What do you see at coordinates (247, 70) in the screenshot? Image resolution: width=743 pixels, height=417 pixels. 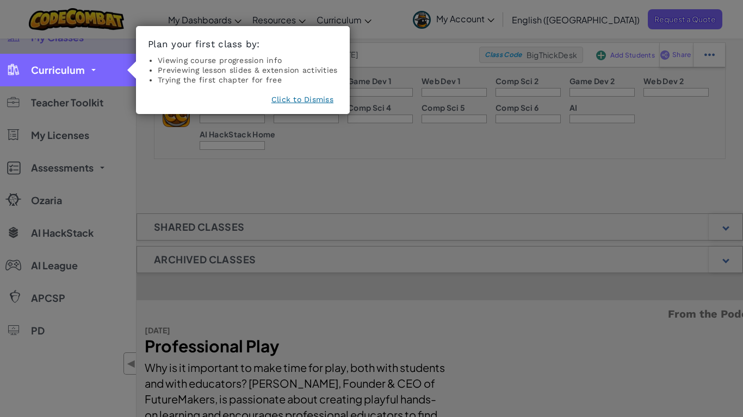 I see `li: Previewing lesson slides & extension activities` at bounding box center [247, 70].